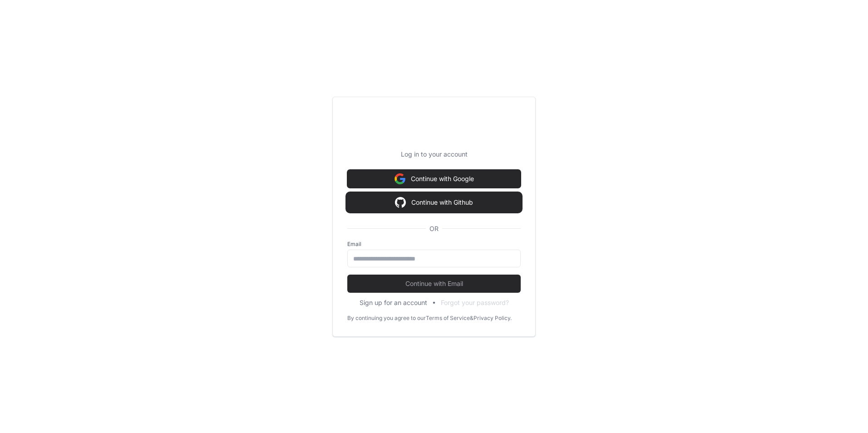  I want to click on button: Sign up for an account, so click(394, 303).